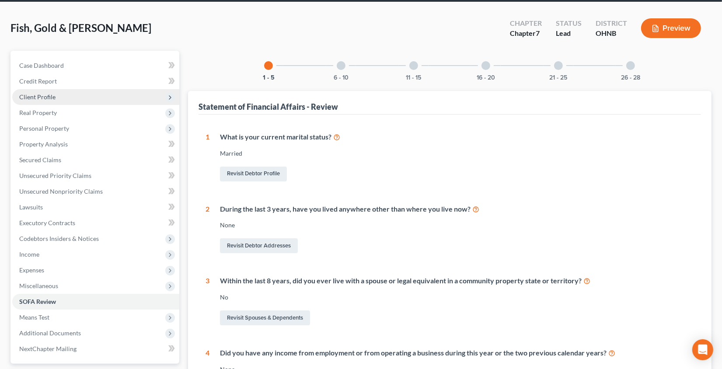 The width and height of the screenshot is (722, 369). I want to click on button: 21 - 25, so click(558, 78).